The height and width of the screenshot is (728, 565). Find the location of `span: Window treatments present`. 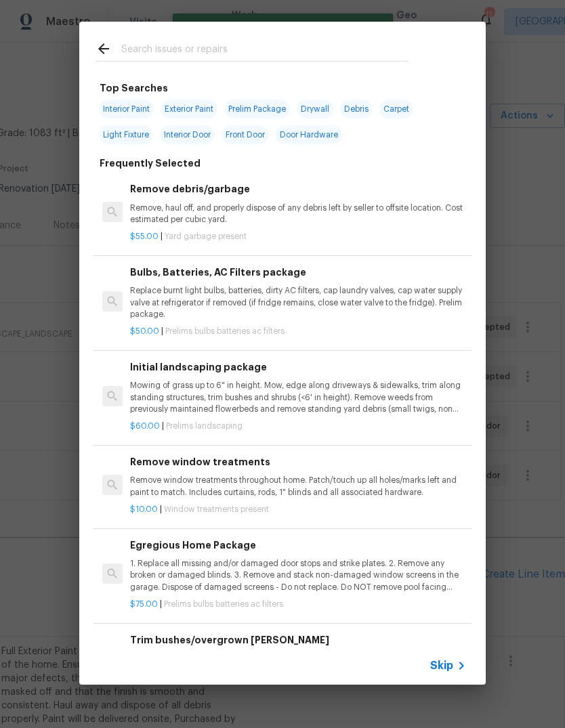

span: Window treatments present is located at coordinates (216, 509).